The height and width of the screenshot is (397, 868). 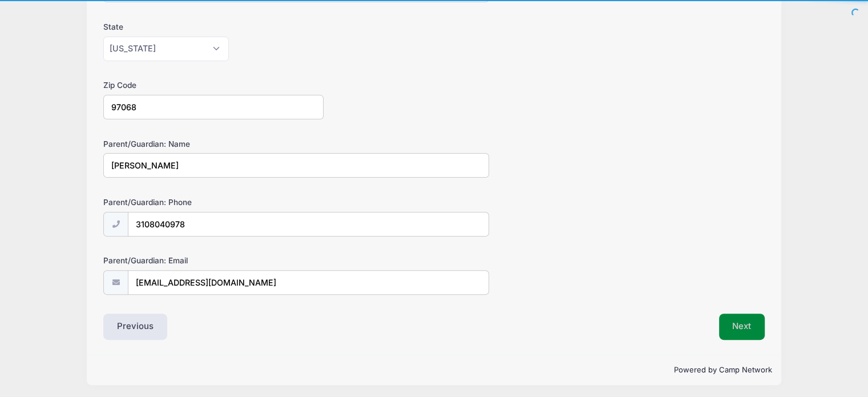 I want to click on input: (xxx) xxx-xxxx, so click(x=308, y=224).